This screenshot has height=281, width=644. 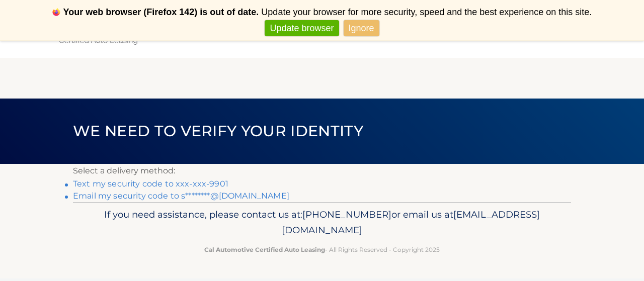 What do you see at coordinates (301, 28) in the screenshot?
I see `a: Update browser` at bounding box center [301, 28].